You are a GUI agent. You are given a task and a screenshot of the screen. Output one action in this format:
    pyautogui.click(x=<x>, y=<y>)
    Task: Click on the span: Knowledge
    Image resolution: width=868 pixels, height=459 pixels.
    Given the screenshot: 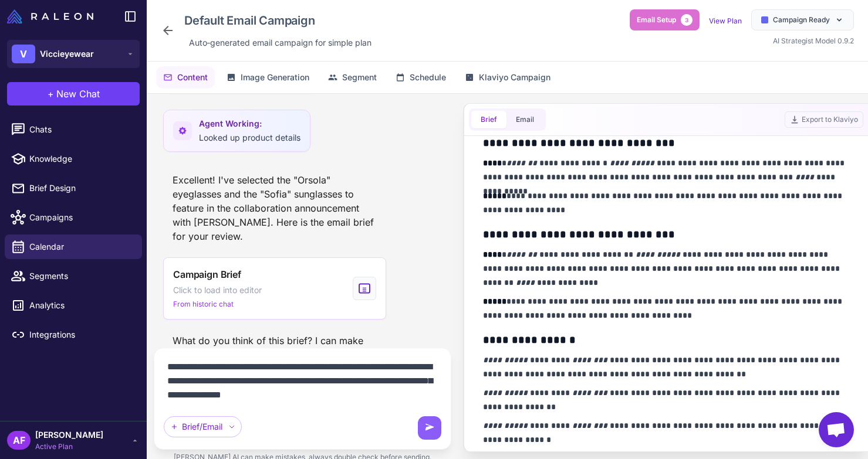 What is the action you would take?
    pyautogui.click(x=81, y=159)
    